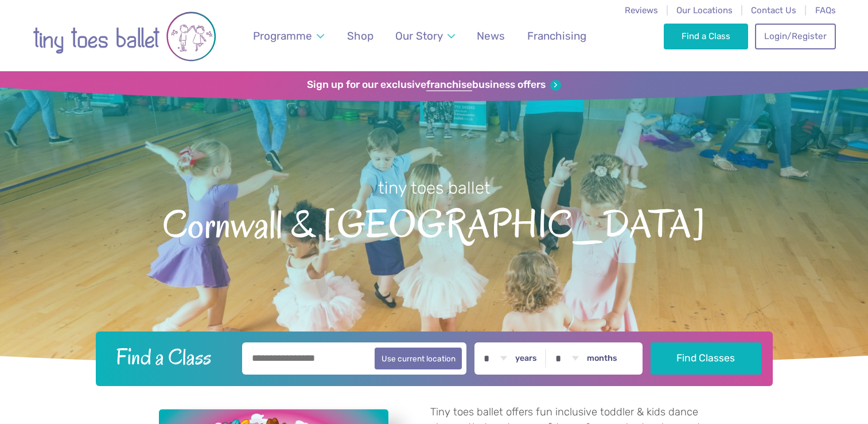 This screenshot has height=424, width=868. I want to click on button: Use current location, so click(418, 358).